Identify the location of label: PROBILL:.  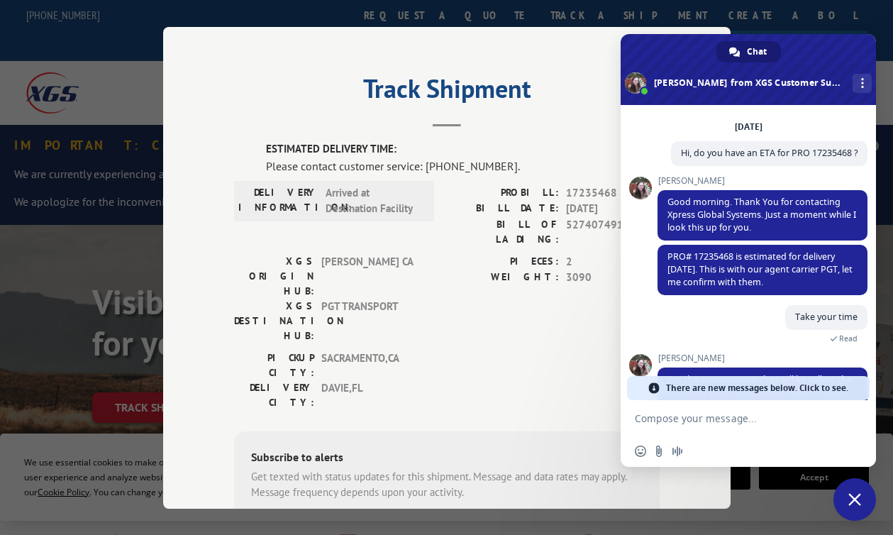
(503, 192).